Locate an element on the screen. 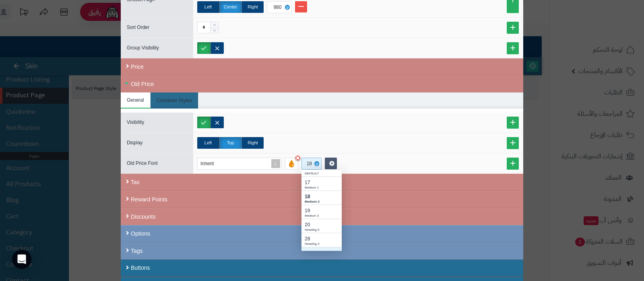  div: Discounts is located at coordinates (322, 217).